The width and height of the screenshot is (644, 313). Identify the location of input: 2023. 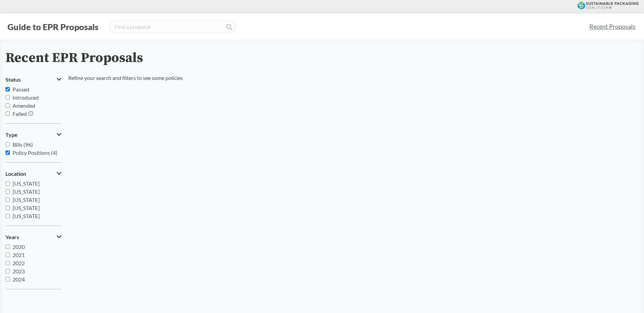
(7, 271).